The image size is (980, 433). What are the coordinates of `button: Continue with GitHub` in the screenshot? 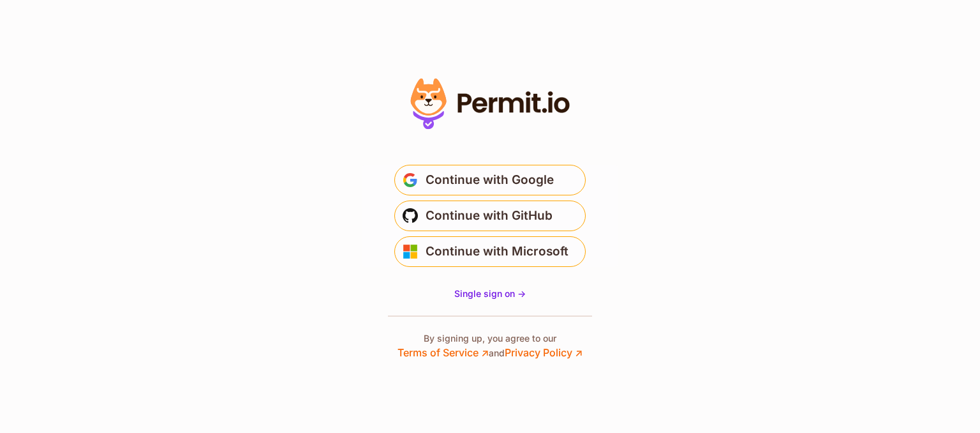 It's located at (490, 216).